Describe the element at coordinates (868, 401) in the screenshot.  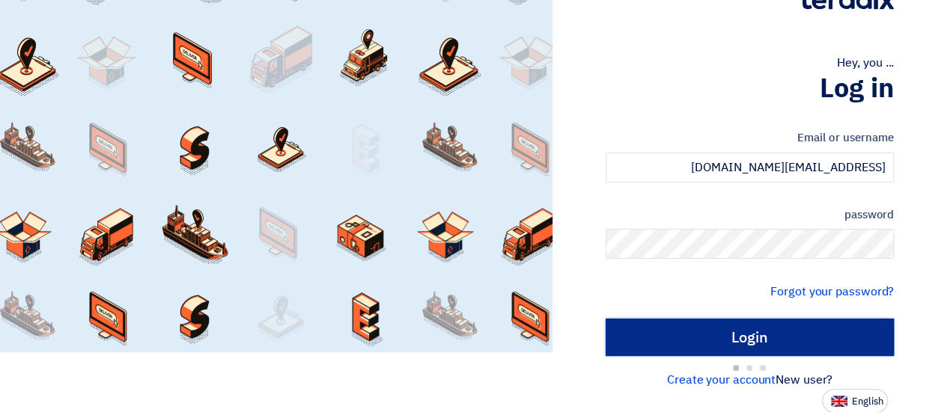
I see `font: English` at that location.